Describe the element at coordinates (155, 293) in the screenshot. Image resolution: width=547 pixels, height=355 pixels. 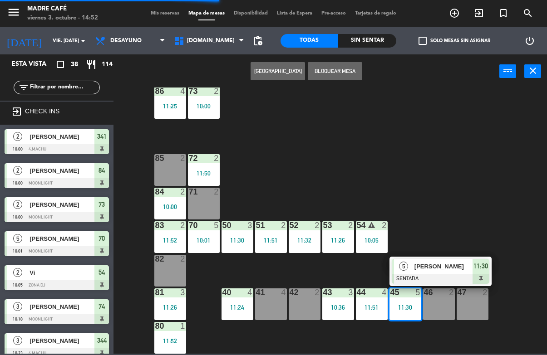
I see `div: 81` at that location.